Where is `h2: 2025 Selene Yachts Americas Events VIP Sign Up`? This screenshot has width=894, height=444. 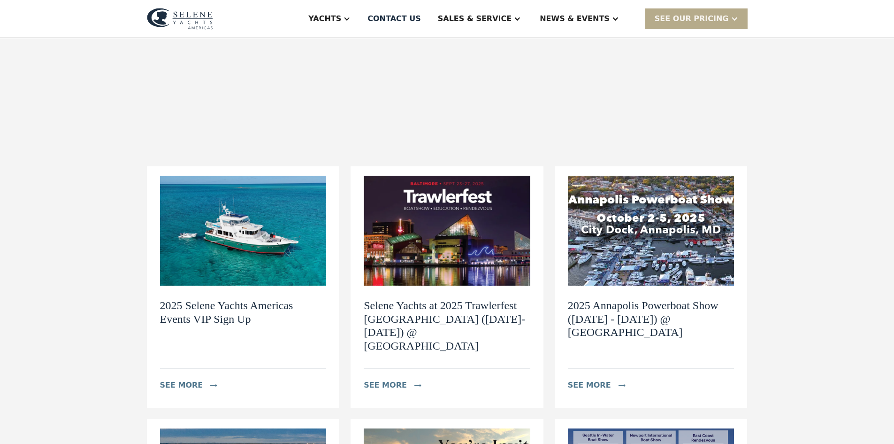 h2: 2025 Selene Yachts Americas Events VIP Sign Up is located at coordinates (243, 312).